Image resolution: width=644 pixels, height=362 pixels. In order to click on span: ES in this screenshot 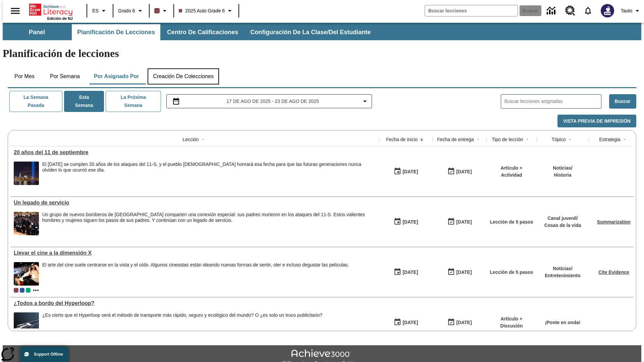, I will do `click(95, 11)`.